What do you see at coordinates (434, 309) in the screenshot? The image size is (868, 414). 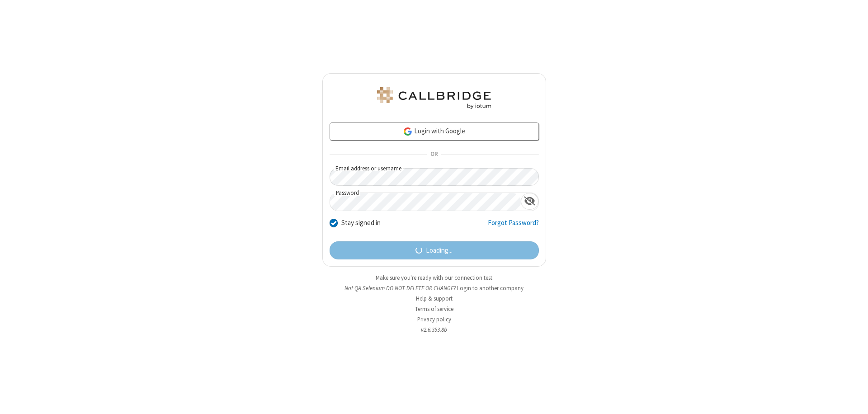 I see `a: Terms of service` at bounding box center [434, 309].